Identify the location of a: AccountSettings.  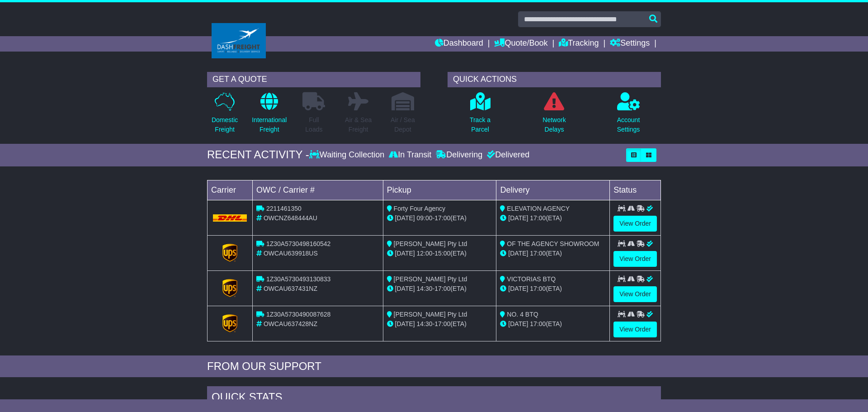
(628, 115).